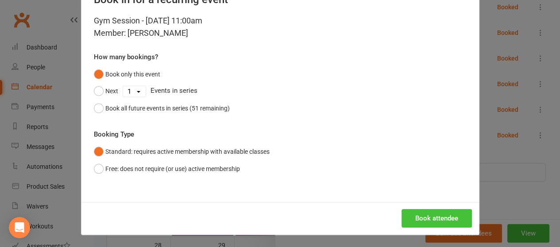 The width and height of the screenshot is (560, 247). What do you see at coordinates (127, 74) in the screenshot?
I see `button: Book only this event` at bounding box center [127, 74].